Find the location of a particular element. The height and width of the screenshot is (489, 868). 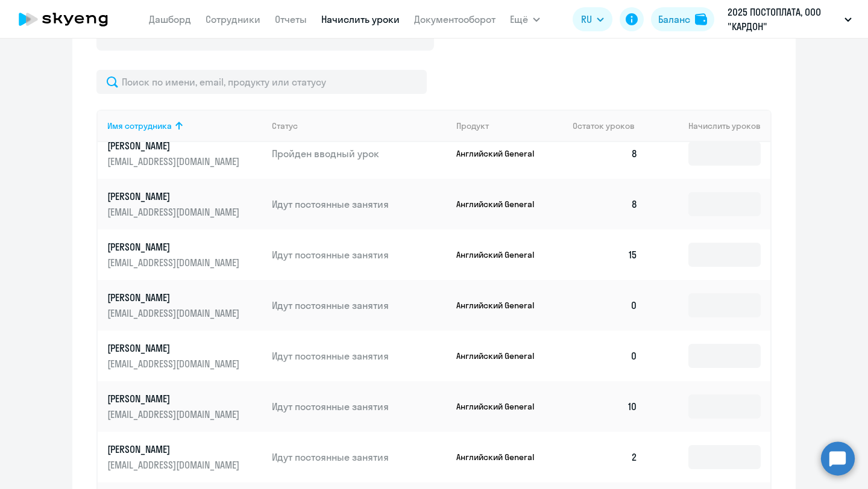

p: Пройден вводный урок is located at coordinates (359, 153).